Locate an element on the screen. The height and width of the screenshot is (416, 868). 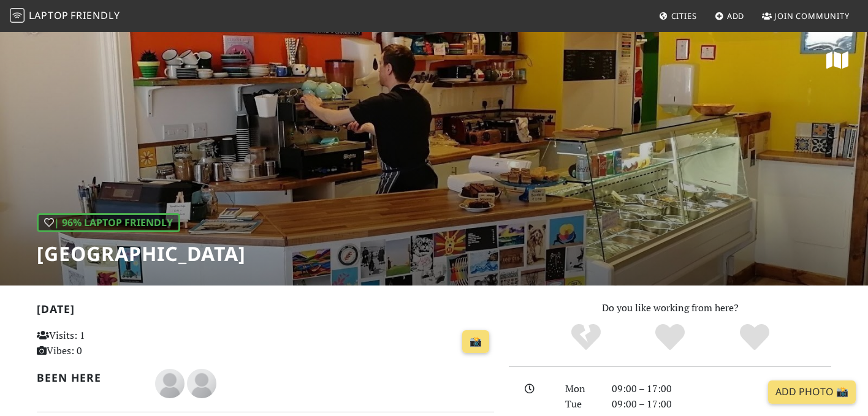
div: No is located at coordinates (586, 338).